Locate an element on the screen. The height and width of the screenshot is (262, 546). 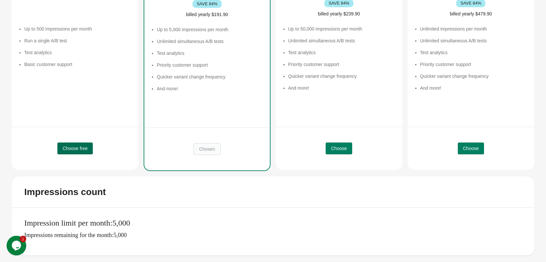
div: billed yearly $191.90 is located at coordinates (207, 14).